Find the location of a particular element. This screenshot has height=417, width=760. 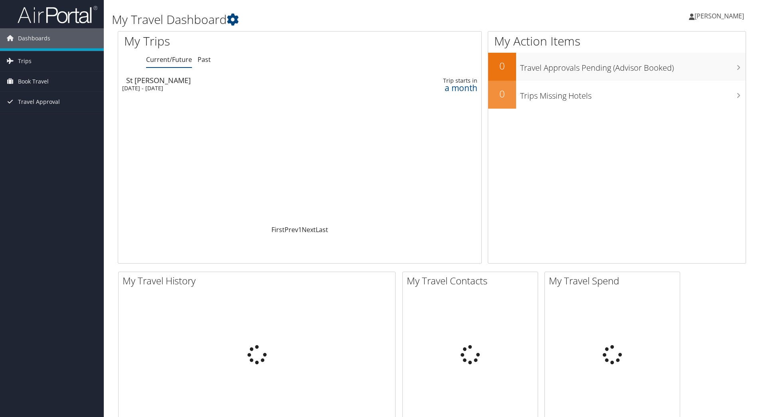

a: Prev is located at coordinates (292, 230).